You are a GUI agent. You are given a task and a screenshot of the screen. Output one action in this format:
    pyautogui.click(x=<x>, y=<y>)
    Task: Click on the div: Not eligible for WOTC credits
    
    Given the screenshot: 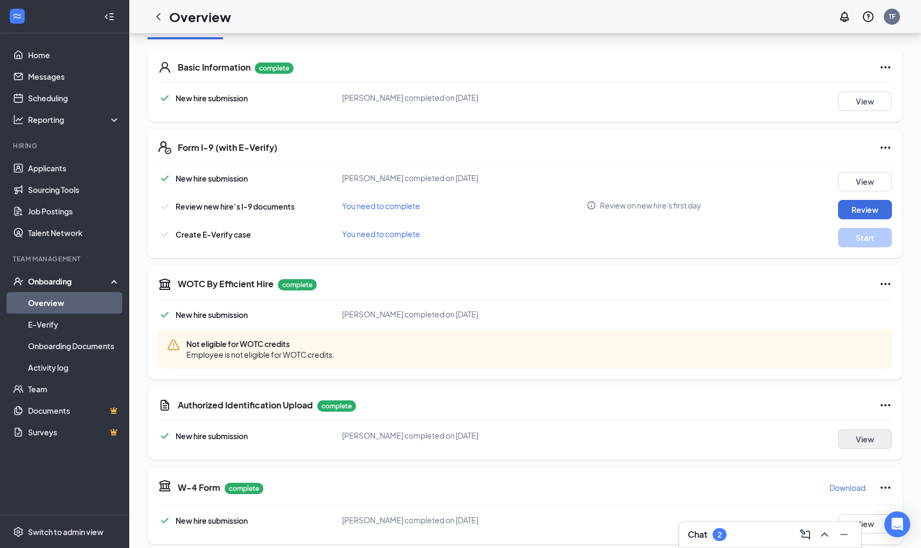 What is the action you would take?
    pyautogui.click(x=525, y=349)
    